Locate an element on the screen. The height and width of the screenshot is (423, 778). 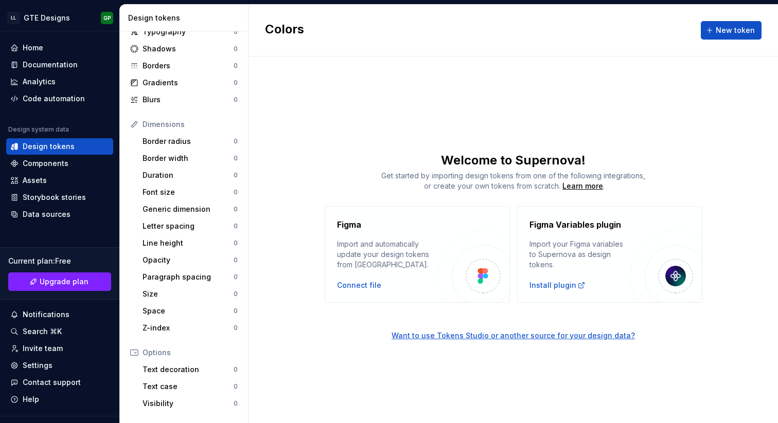
a: Code automation is located at coordinates (60, 99).